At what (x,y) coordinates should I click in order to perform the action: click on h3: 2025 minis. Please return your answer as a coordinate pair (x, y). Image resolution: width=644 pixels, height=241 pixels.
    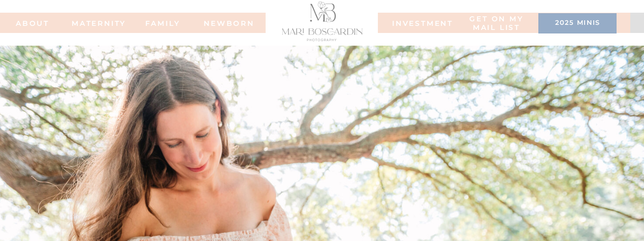
    Looking at the image, I should click on (578, 24).